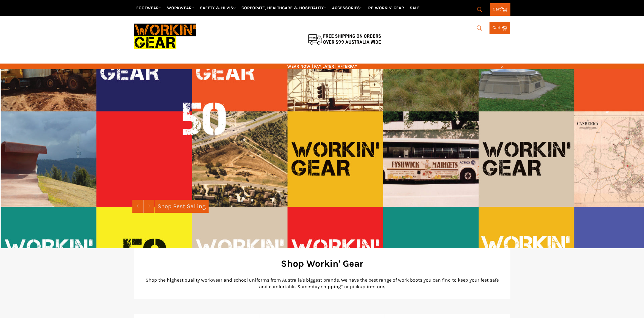 The image size is (644, 318). I want to click on a: ACCESSORIES, so click(347, 8).